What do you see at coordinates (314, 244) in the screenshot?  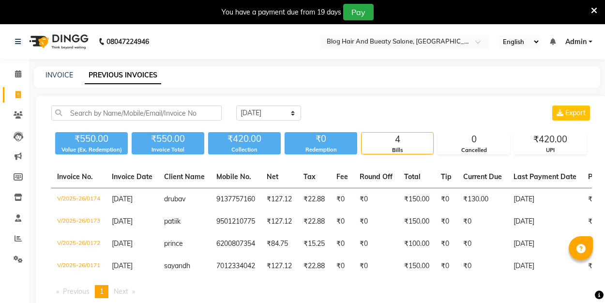 I see `td: ₹15.25` at bounding box center [314, 244].